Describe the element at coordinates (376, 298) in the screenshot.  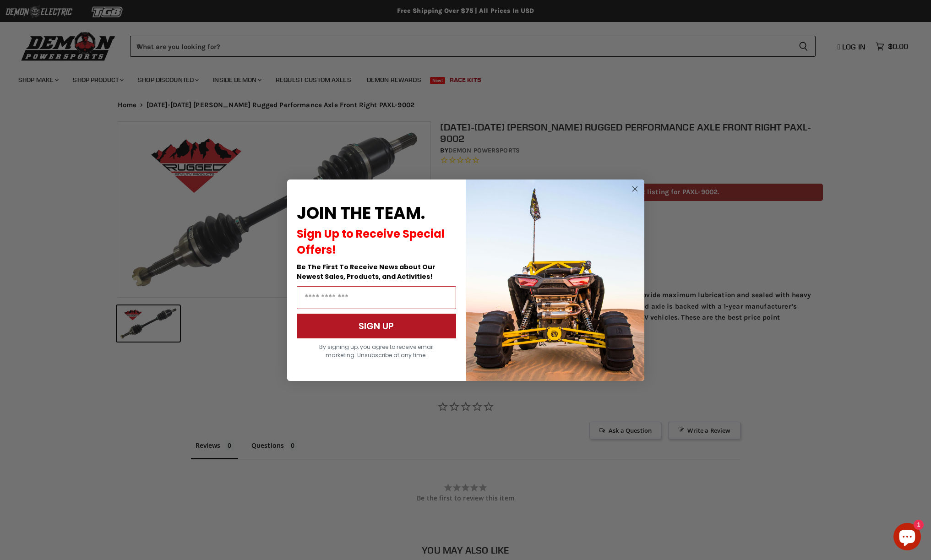
I see `input: Email Address` at that location.